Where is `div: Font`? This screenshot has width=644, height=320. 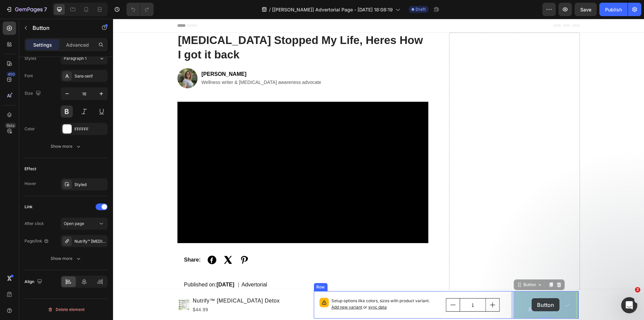
div: Font is located at coordinates (28, 75).